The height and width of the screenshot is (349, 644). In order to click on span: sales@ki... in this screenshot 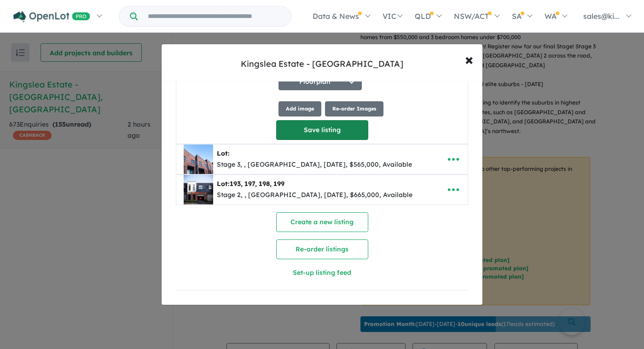, I will do `click(601, 16)`.